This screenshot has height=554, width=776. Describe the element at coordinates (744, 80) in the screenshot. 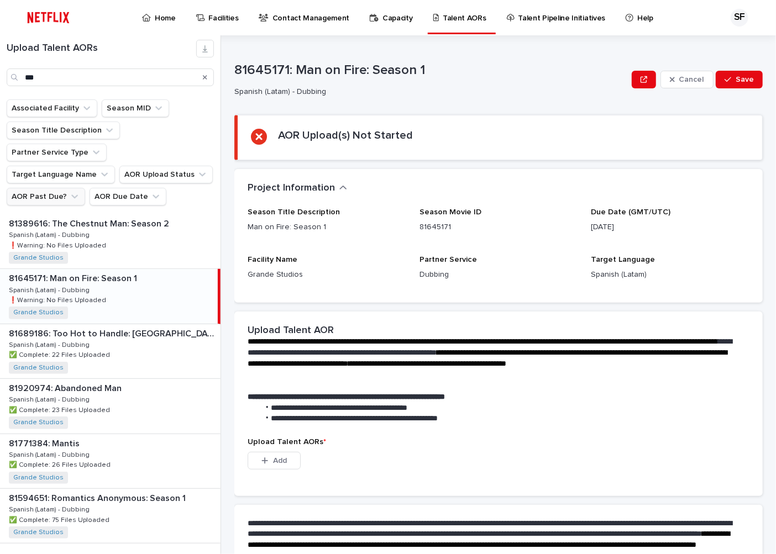

I see `span: Save` at that location.